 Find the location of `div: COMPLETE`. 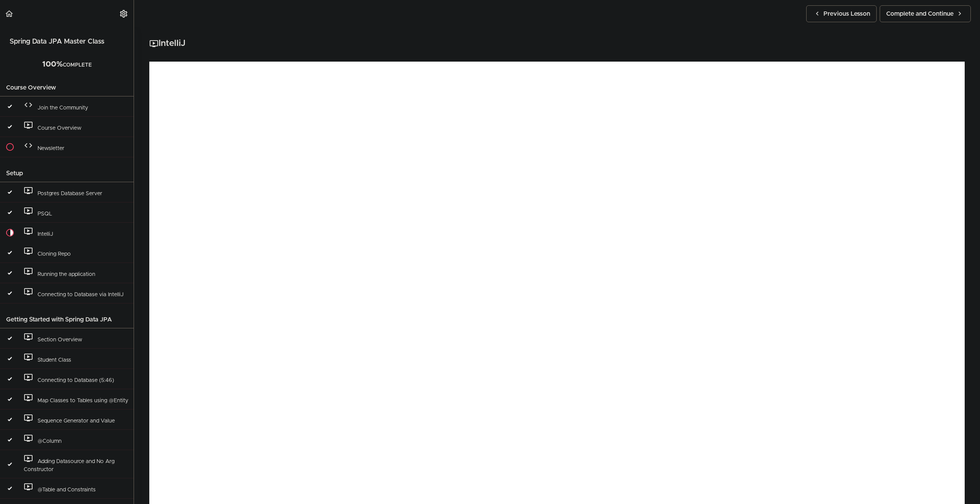

div: COMPLETE is located at coordinates (67, 65).